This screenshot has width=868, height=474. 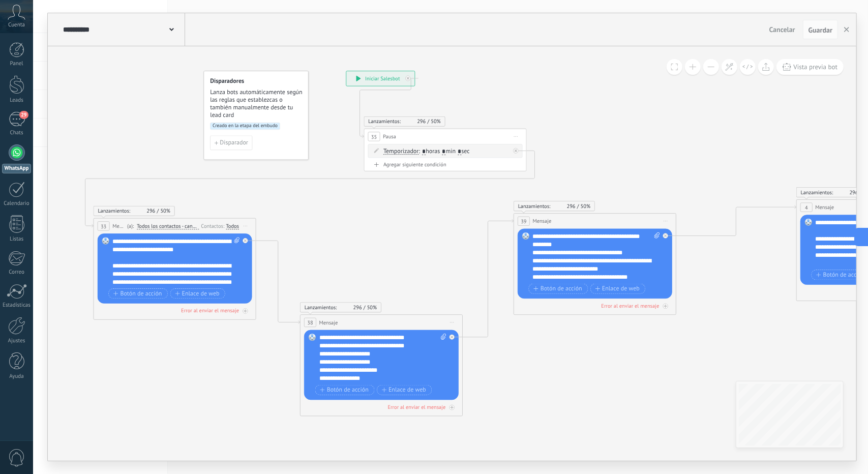 What do you see at coordinates (444, 151) in the screenshot?
I see `span: : horas min sec` at bounding box center [444, 151].